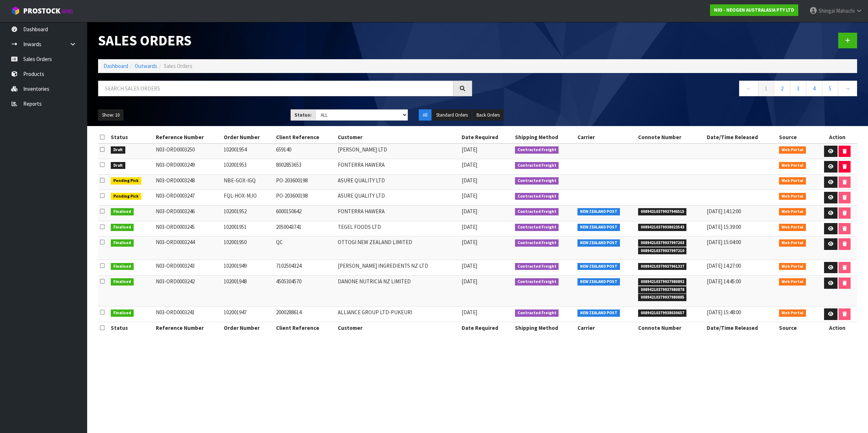 This screenshot has width=868, height=433. I want to click on th: Source, so click(797, 328).